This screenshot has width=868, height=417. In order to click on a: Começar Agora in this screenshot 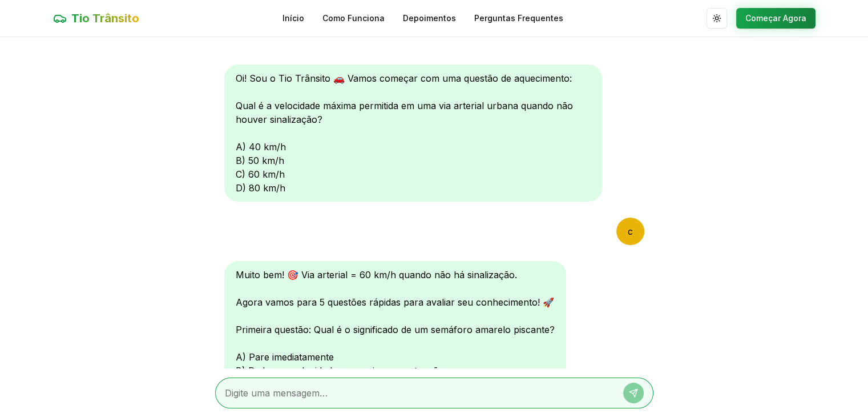, I will do `click(775, 19)`.